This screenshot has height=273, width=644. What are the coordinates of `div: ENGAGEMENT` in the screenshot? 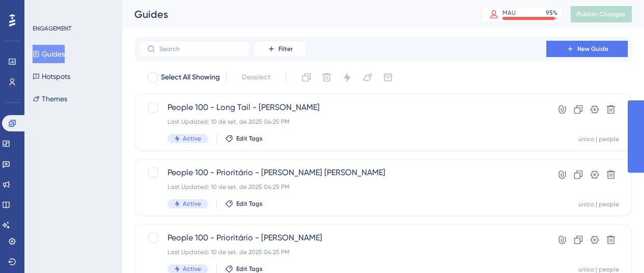 It's located at (52, 29).